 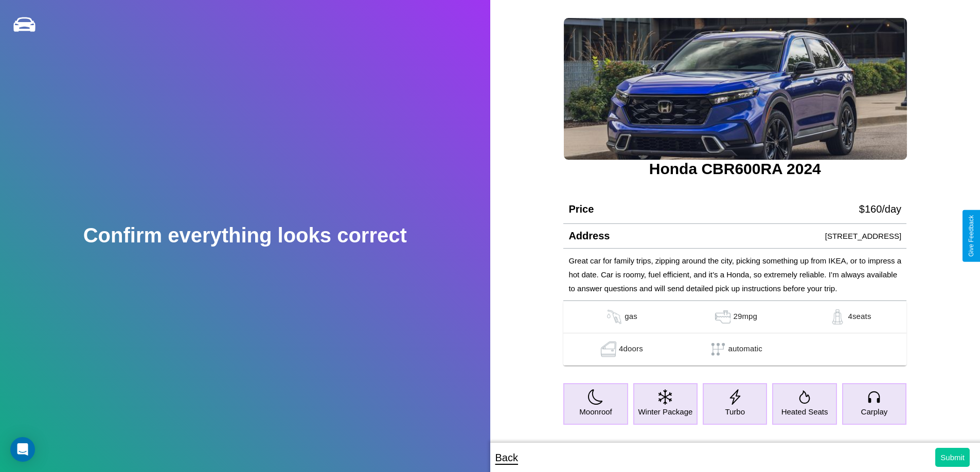 What do you see at coordinates (735, 275) in the screenshot?
I see `p: Great car for family trips, zipping around the city, picking something up from IKEA, or to impres...` at bounding box center [735, 275].